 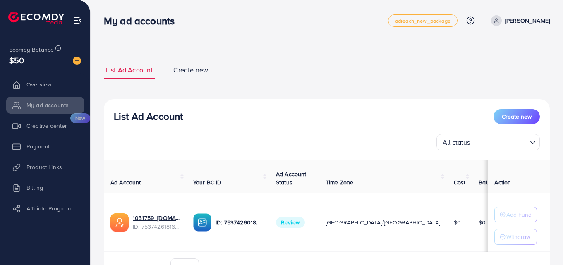 What do you see at coordinates (148, 116) in the screenshot?
I see `h3: List Ad Account` at bounding box center [148, 116].